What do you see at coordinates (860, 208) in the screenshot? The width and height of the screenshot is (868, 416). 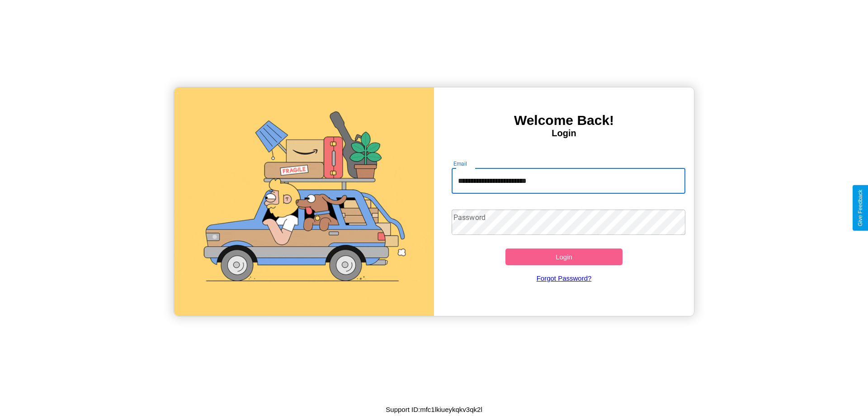 I see `div: Give Feedback` at bounding box center [860, 208].